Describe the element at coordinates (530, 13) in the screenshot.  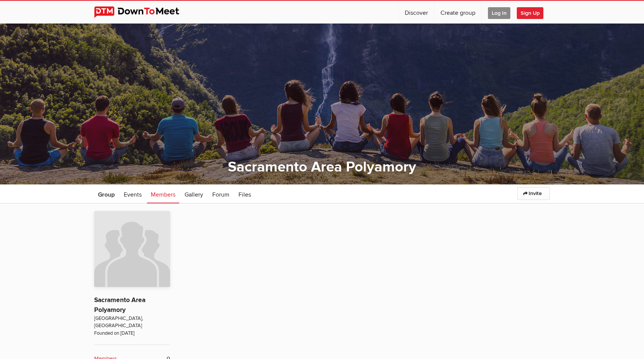
I see `span: Sign Up` at that location.